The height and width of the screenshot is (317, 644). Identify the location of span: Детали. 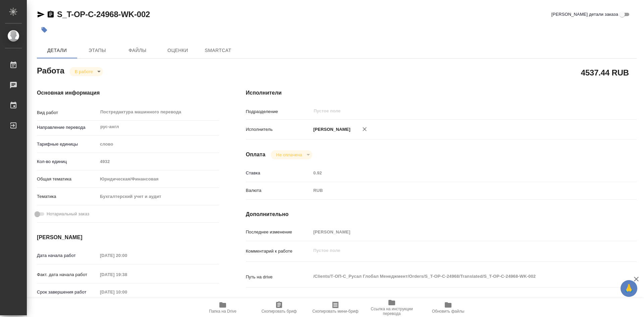
(57, 50).